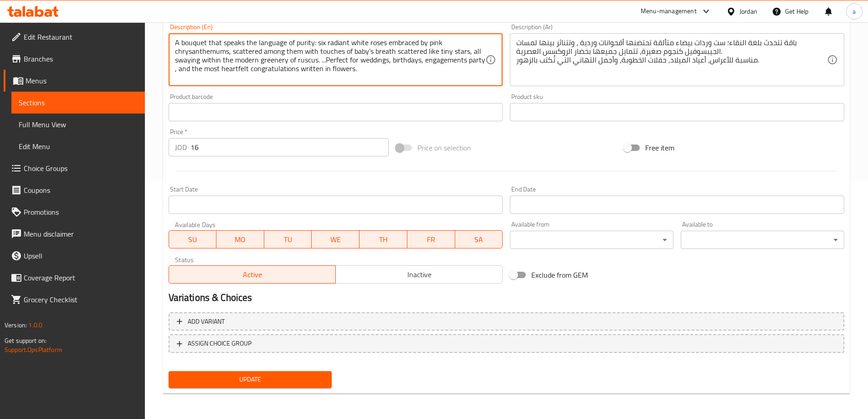 This screenshot has height=419, width=868. What do you see at coordinates (420, 275) in the screenshot?
I see `span: Inactive` at bounding box center [420, 275].